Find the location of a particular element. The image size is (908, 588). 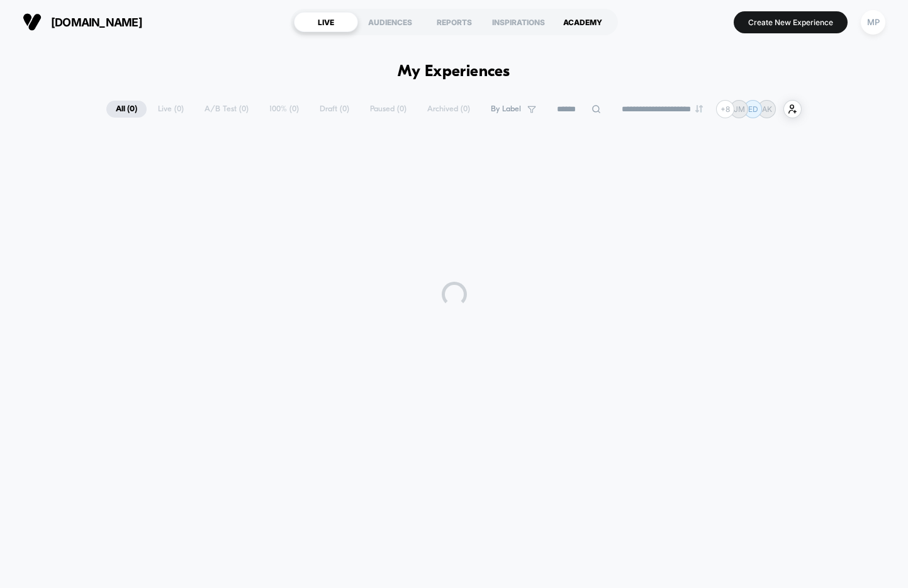

div: + 8 is located at coordinates (725, 109).